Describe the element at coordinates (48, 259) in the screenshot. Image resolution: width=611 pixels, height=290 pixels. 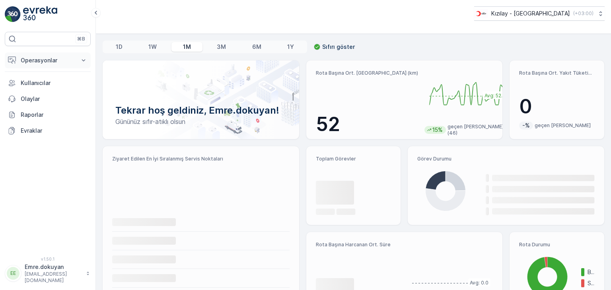
I see `span: v 1.50.1` at that location.